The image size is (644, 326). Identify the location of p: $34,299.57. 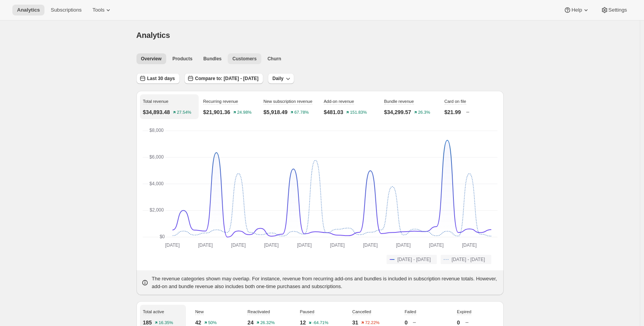
(398, 112).